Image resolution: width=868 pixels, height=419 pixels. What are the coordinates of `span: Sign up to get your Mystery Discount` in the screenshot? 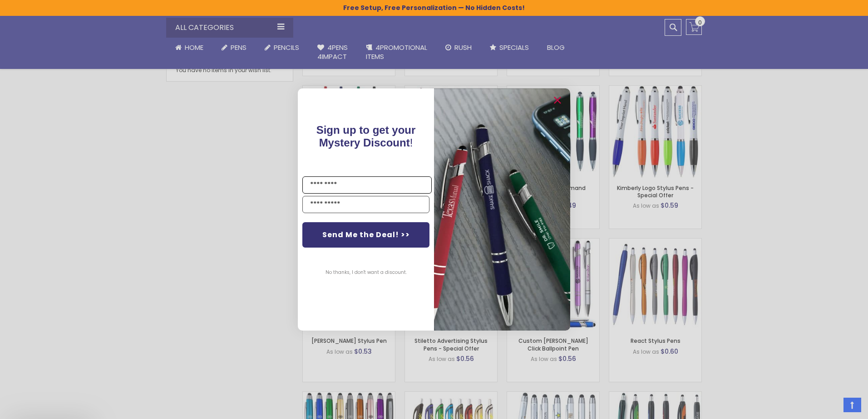 It's located at (365, 136).